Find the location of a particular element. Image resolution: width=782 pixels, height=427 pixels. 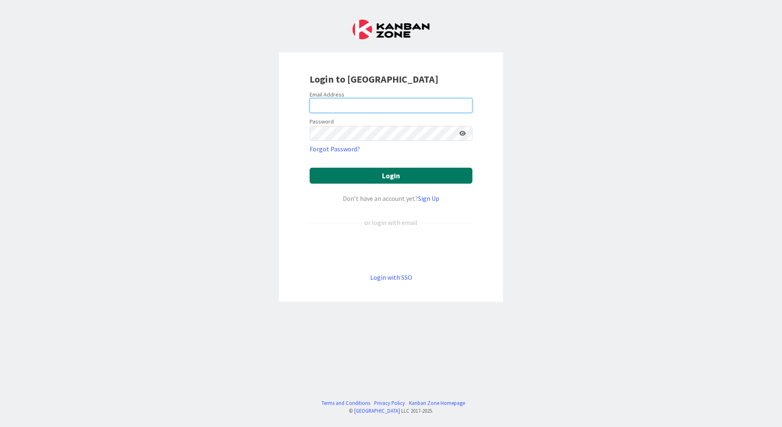

label: Password is located at coordinates (322, 122).